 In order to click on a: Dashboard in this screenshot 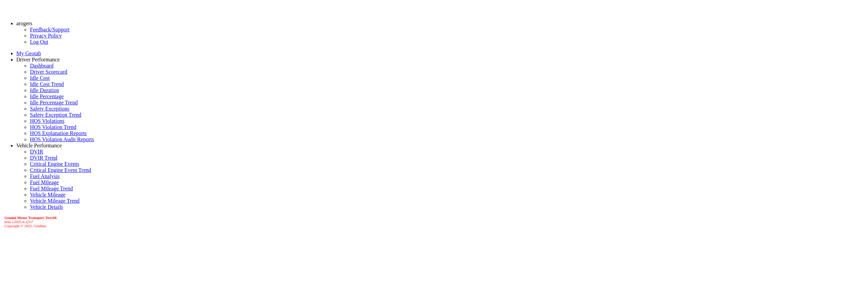, I will do `click(42, 66)`.